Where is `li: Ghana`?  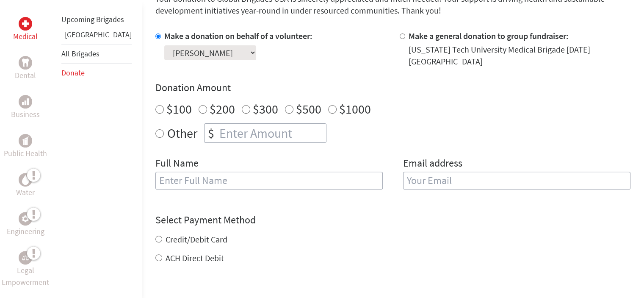
li: Ghana is located at coordinates (97, 37).